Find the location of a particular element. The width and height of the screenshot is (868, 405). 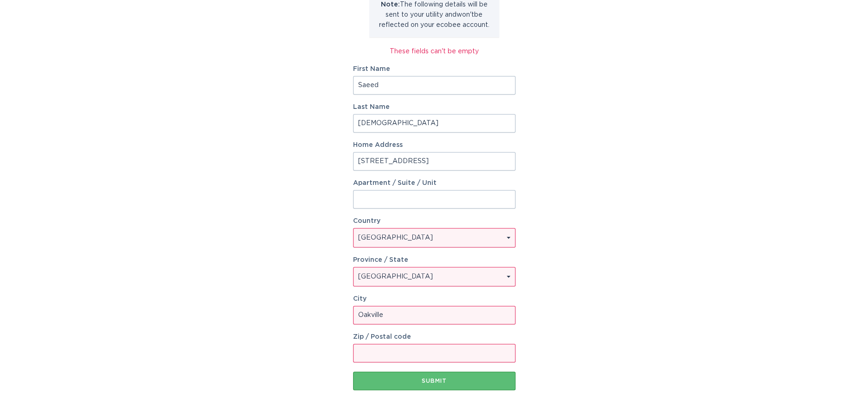

div: These fields can't be empty is located at coordinates (434, 52).